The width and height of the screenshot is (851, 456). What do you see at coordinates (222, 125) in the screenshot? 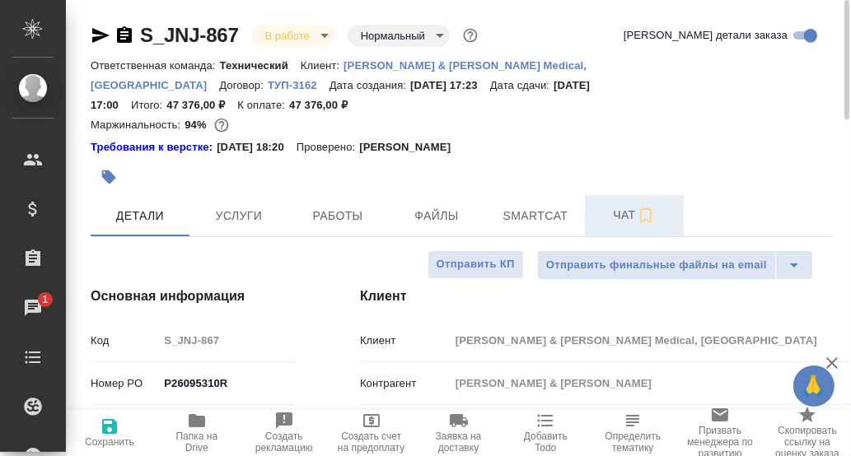
I see `button: 2379.00 RUB;` at bounding box center [222, 125].